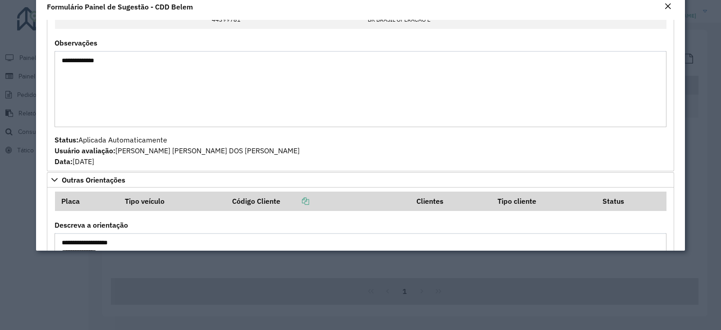  Describe the element at coordinates (76, 43) in the screenshot. I see `label: Observações` at that location.